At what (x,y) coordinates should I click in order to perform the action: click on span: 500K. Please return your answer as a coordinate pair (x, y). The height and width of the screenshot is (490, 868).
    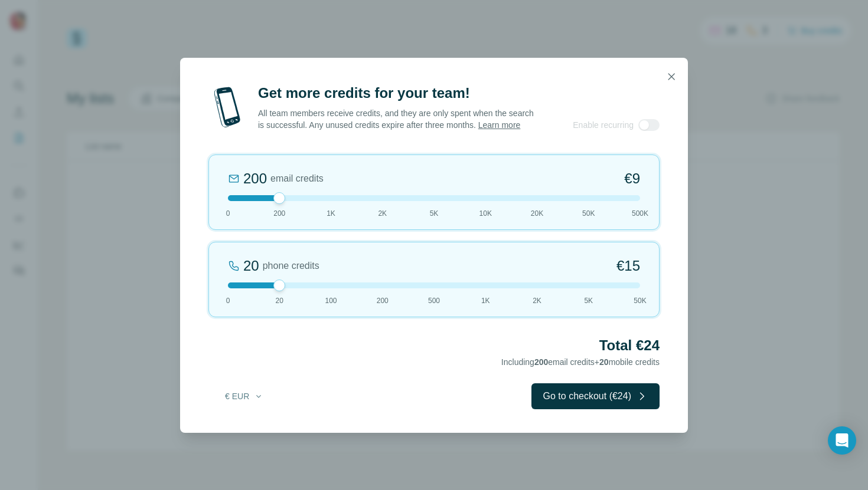
    Looking at the image, I should click on (640, 214).